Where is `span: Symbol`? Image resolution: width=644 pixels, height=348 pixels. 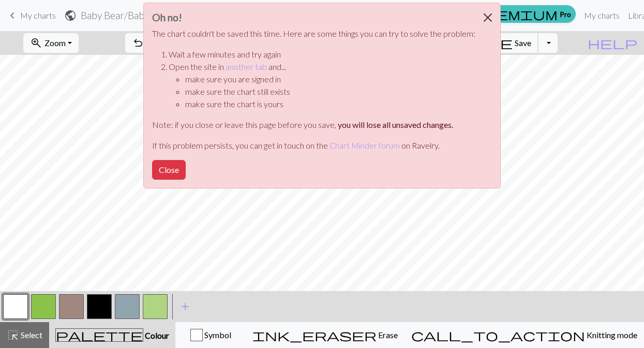 span: Symbol is located at coordinates (217, 335).